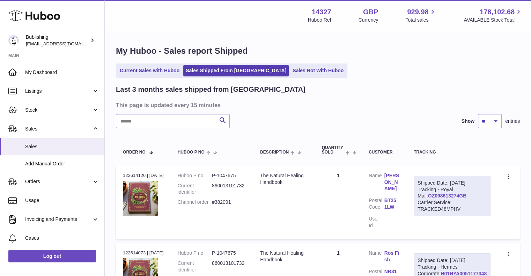 This screenshot has height=276, width=531. I want to click on span: Invoicing and Payments, so click(58, 219).